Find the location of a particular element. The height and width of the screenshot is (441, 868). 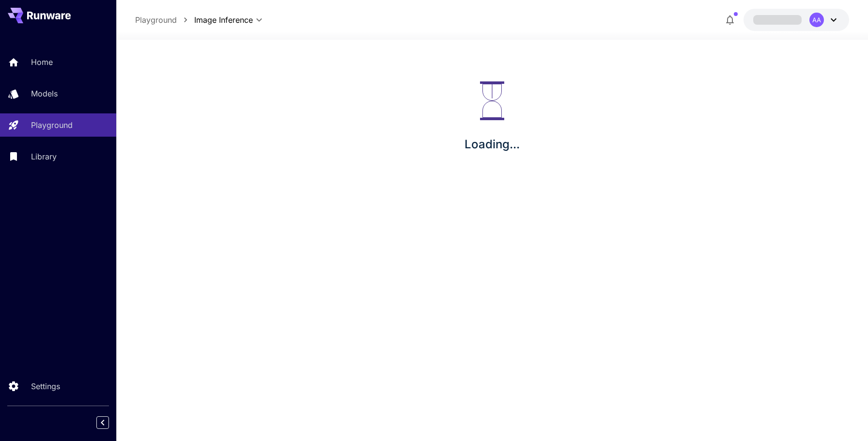

div: Collapse sidebar is located at coordinates (110, 422).